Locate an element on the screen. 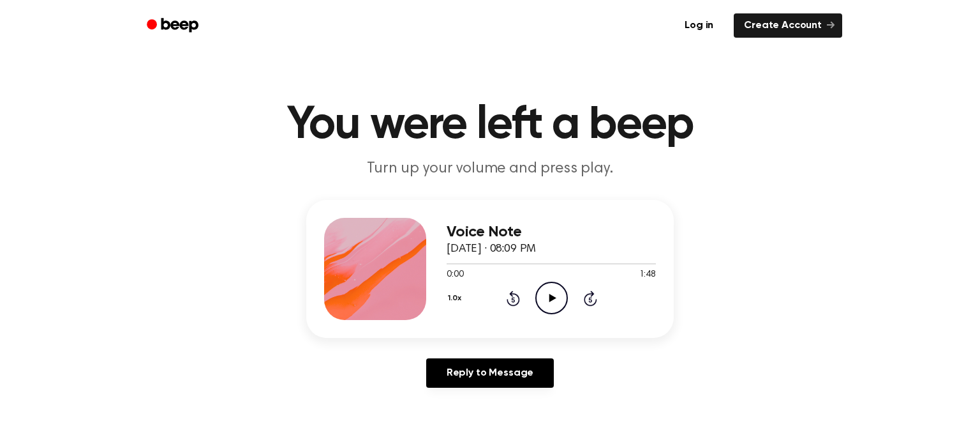  h1: You were left a beep is located at coordinates (490, 125).